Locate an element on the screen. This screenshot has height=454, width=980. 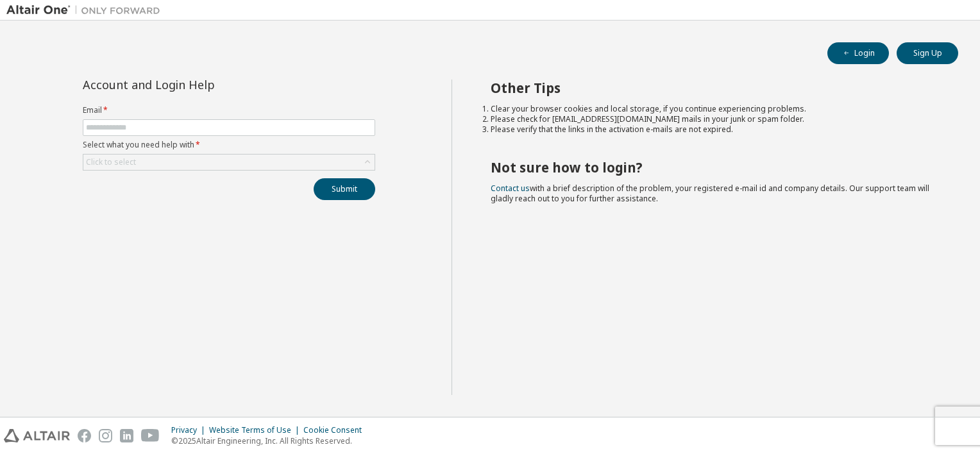
button: Login is located at coordinates (858, 53).